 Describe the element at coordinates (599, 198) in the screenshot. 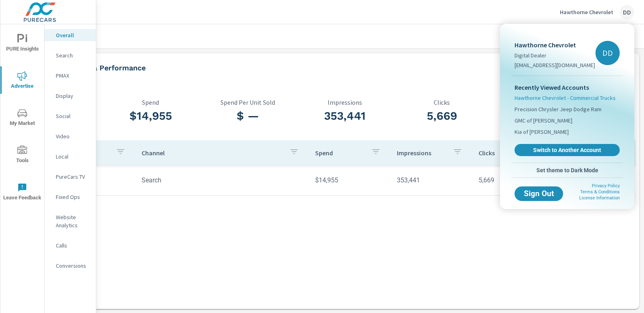

I see `a: License Information` at that location.